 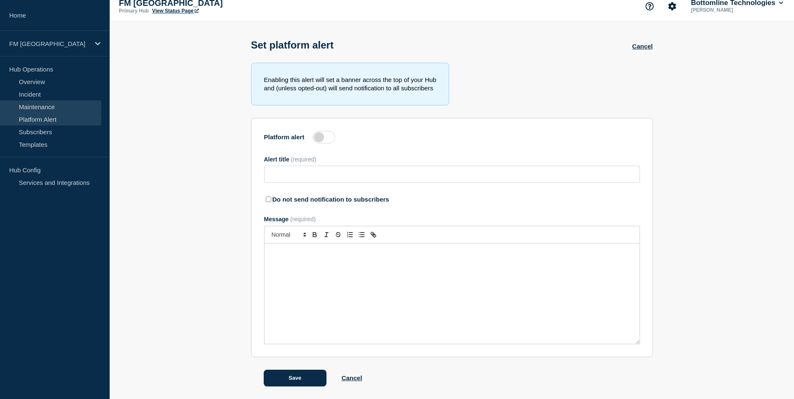 What do you see at coordinates (288, 235) in the screenshot?
I see `span: Font size` at bounding box center [288, 235].